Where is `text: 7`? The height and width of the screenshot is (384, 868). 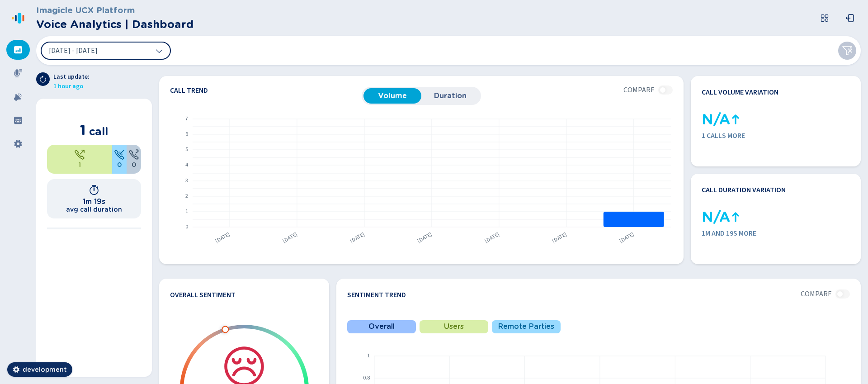
text: 7 is located at coordinates (187, 119).